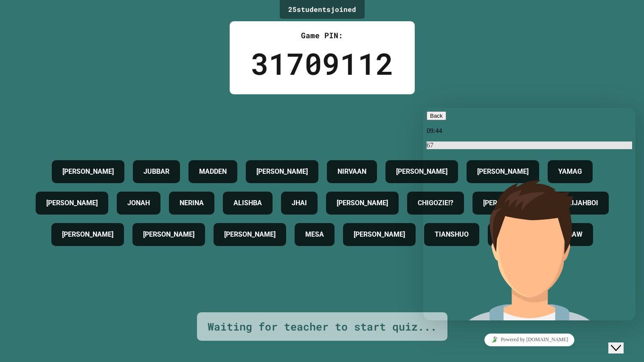  I want to click on time: 09:44, so click(11, 23).